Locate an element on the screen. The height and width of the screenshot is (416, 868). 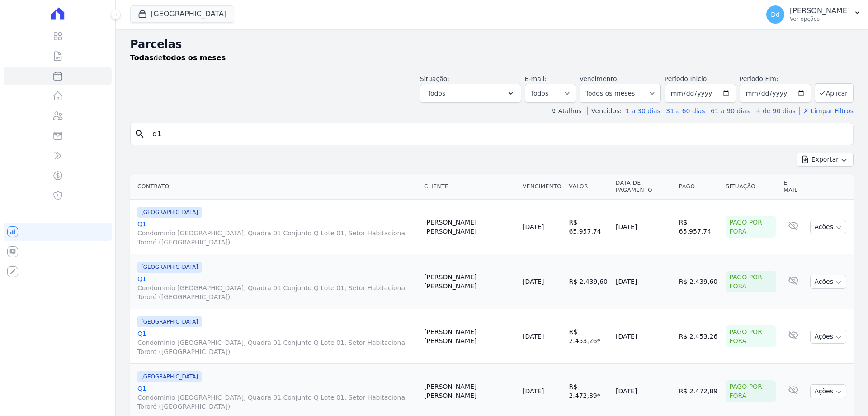
a: + de 90 dias is located at coordinates (775, 111).